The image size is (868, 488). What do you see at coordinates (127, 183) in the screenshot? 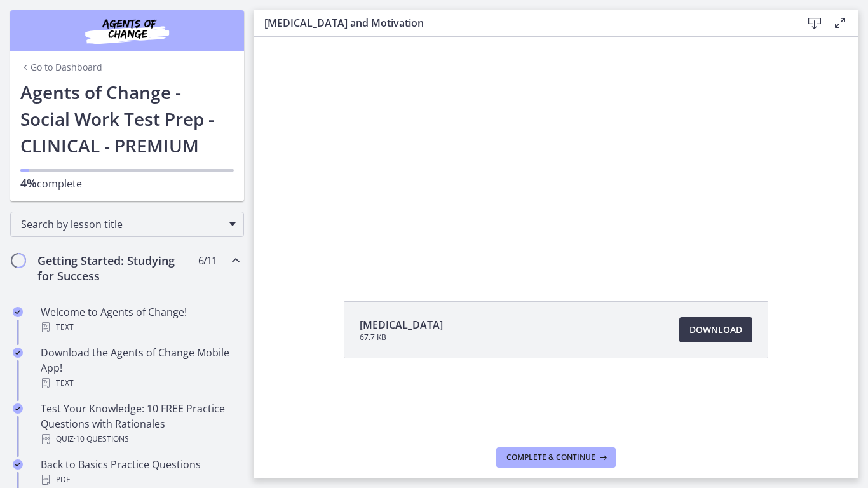
I see `p: complete` at bounding box center [127, 183].